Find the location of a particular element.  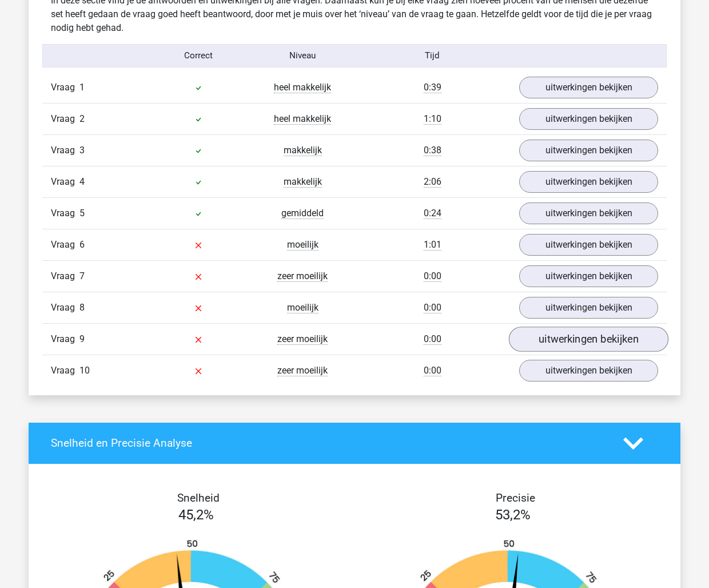

span: 8 is located at coordinates (82, 307).